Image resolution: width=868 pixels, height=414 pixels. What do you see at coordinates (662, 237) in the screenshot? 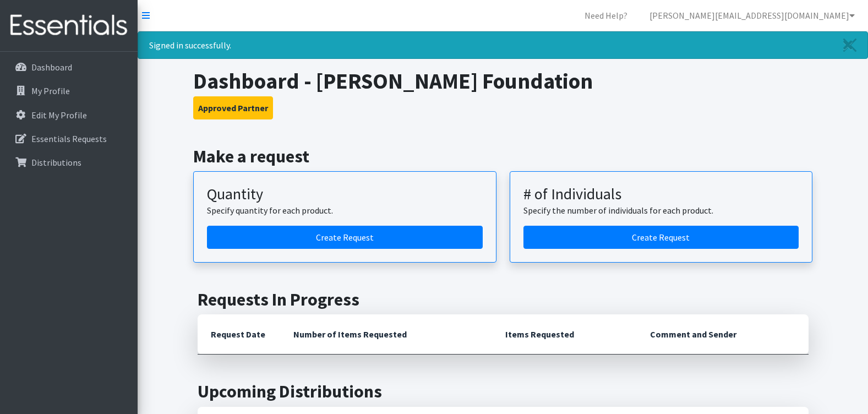
I see `a: Create a request by number of individuals` at bounding box center [662, 237].